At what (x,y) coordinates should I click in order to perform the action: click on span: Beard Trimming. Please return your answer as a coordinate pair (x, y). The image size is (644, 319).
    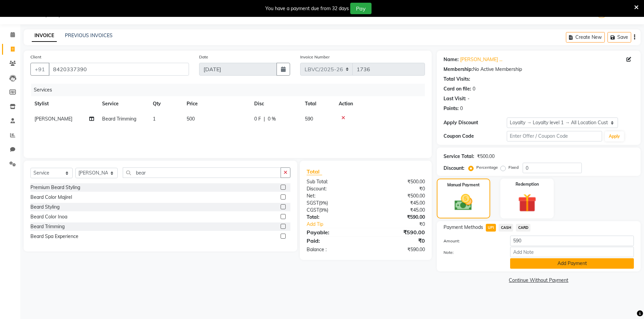
    Looking at the image, I should click on (119, 119).